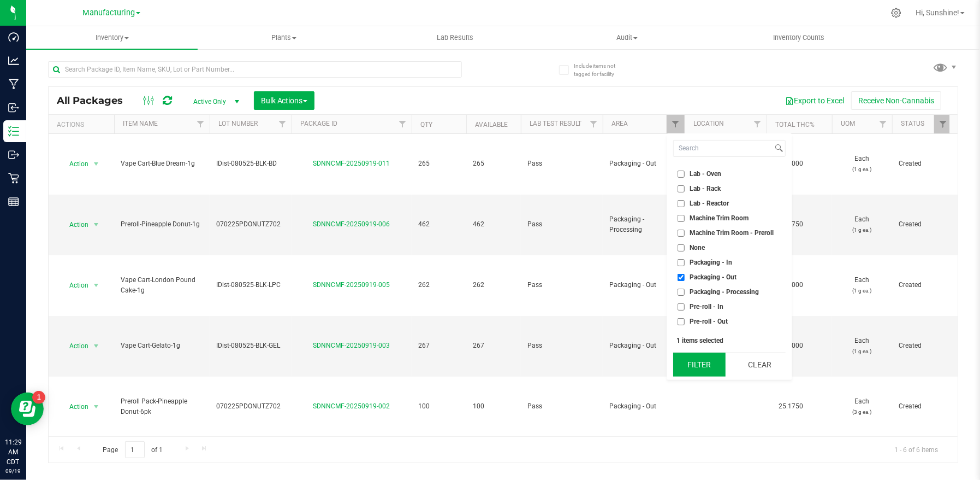 Image resolution: width=980 pixels, height=480 pixels. I want to click on inline-svg: Outbound, so click(14, 155).